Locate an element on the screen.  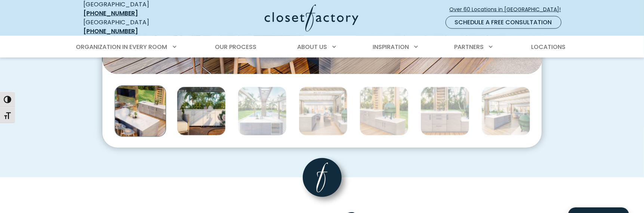
span: Organization in Every Room is located at coordinates (122, 47).